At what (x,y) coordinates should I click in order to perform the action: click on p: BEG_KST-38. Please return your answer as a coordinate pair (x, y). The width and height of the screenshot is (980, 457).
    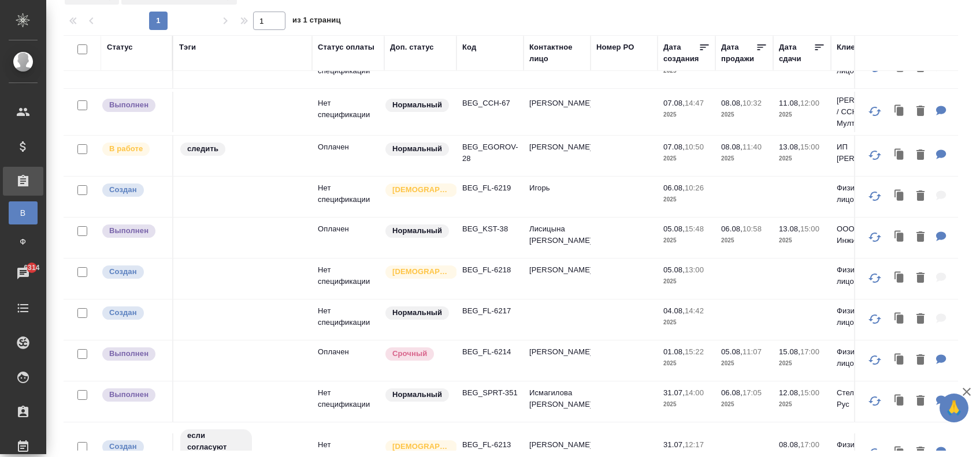
    Looking at the image, I should click on (490, 229).